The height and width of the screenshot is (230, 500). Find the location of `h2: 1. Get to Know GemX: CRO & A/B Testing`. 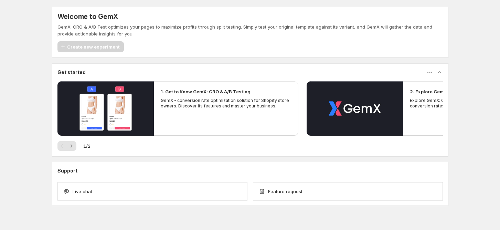

h2: 1. Get to Know GemX: CRO & A/B Testing is located at coordinates (206, 92).